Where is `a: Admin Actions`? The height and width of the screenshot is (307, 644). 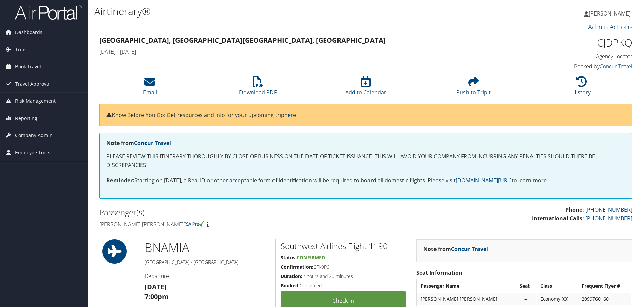 a: Admin Actions is located at coordinates (610, 26).